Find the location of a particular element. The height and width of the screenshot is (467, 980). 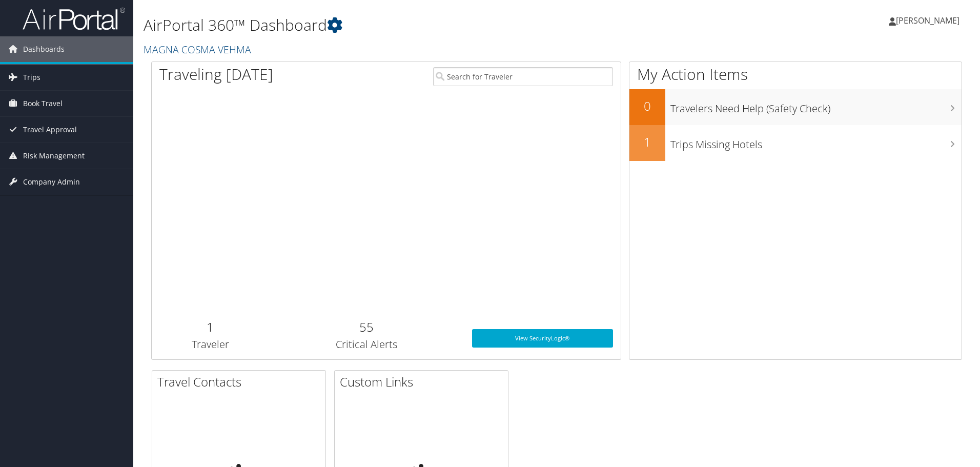

h2: 55 is located at coordinates (367, 327).